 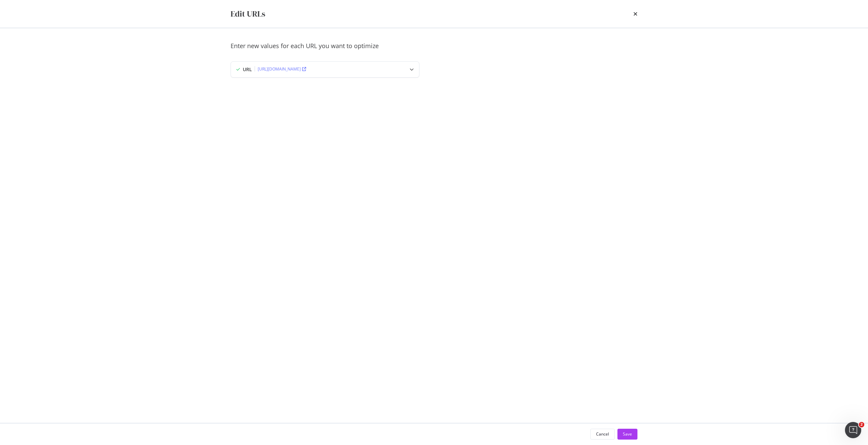 What do you see at coordinates (247, 69) in the screenshot?
I see `div: URL` at bounding box center [247, 69].